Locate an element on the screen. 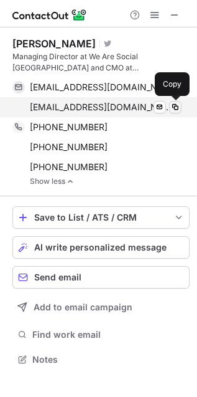 Image resolution: width=197 pixels, height=397 pixels. span: AI write personalized message is located at coordinates (100, 247).